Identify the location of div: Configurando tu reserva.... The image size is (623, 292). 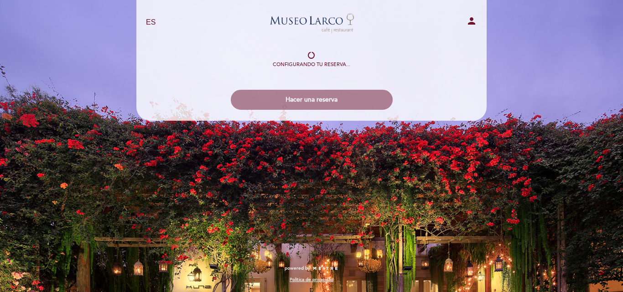
(311, 65).